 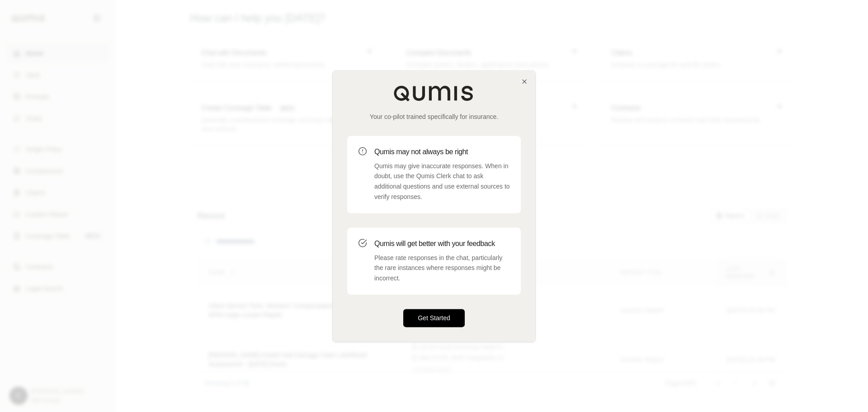 I want to click on p: Qumis may give inaccurate responses. When in doubt, use the Qumis Clerk chat to ask additional qu..., so click(x=442, y=181).